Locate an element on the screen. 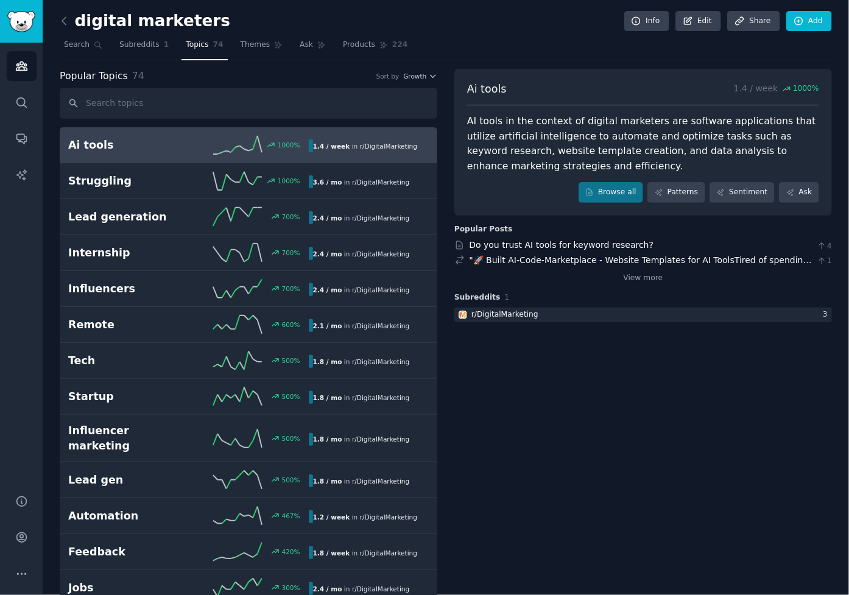  b: 1.8 / week is located at coordinates (331, 553).